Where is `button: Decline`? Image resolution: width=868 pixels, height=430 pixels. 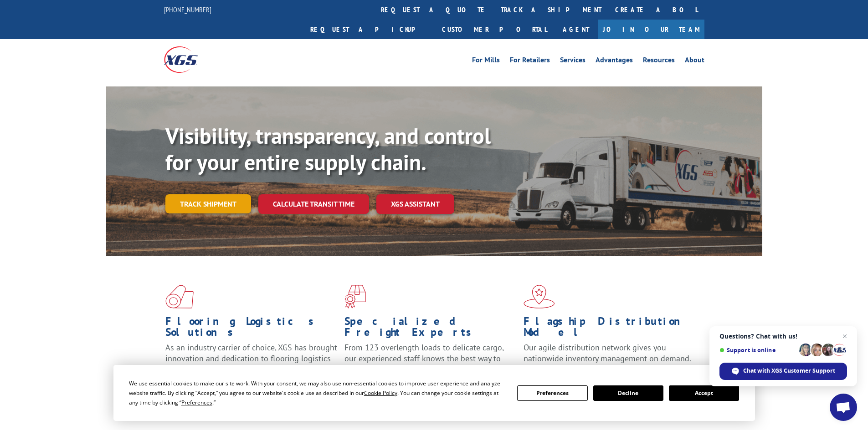 button: Decline is located at coordinates (628, 393).